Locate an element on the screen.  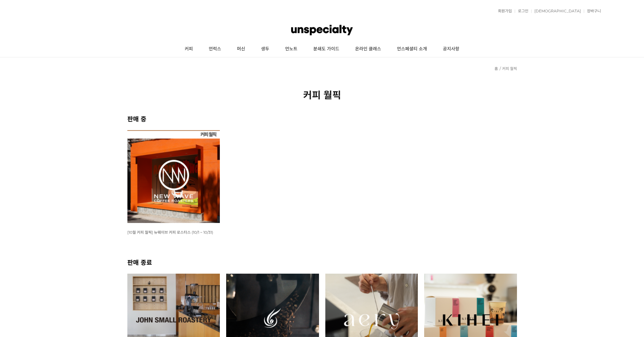
a: 커피 월픽 is located at coordinates (509, 69).